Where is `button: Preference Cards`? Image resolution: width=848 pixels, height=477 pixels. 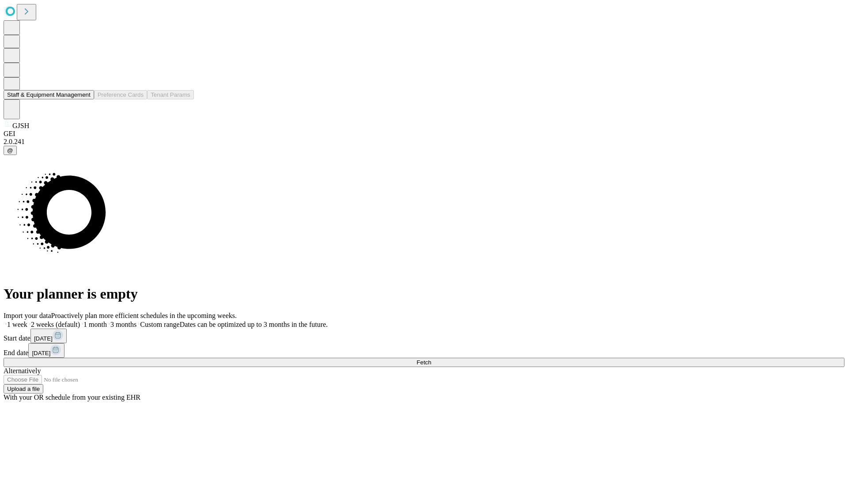
button: Preference Cards is located at coordinates (121, 95).